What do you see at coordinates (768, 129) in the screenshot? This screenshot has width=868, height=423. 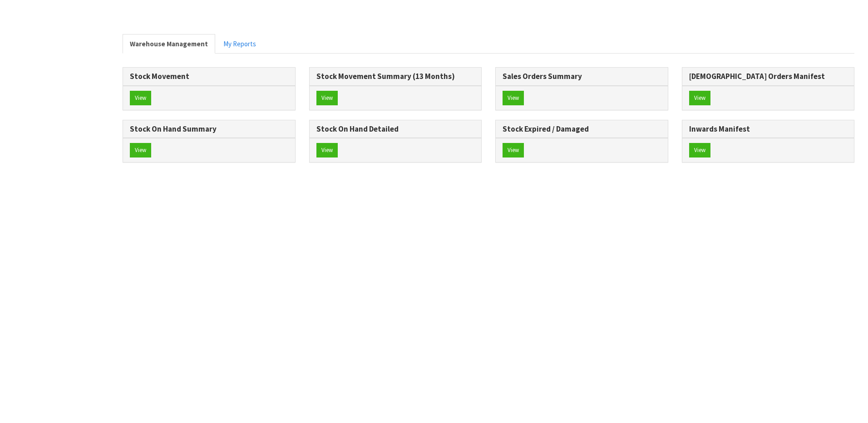 I see `h3: Inwards Manifest` at bounding box center [768, 129].